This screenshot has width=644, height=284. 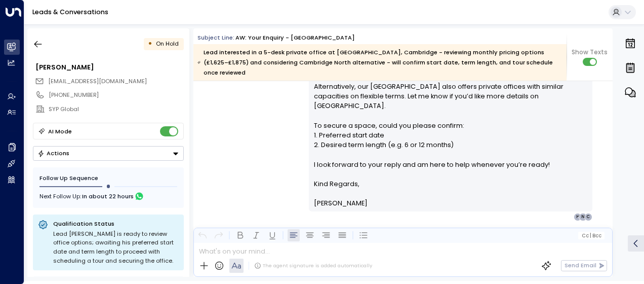 What do you see at coordinates (108, 196) in the screenshot?
I see `div: Next Follow Up:` at bounding box center [108, 196].